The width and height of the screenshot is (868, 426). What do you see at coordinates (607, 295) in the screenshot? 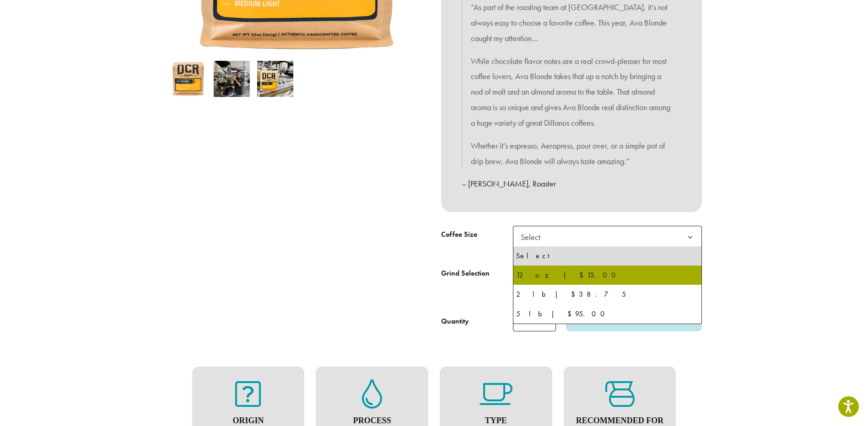
I see `div: 2 lb | $38.75` at bounding box center [607, 295].